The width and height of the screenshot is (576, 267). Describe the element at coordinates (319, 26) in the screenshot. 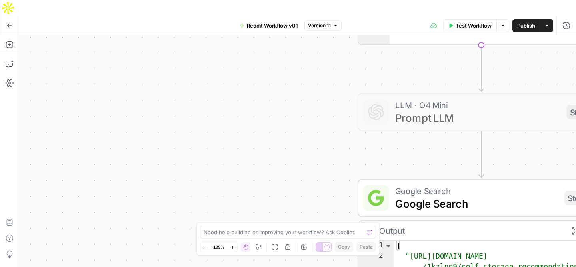

I see `span: Version 11` at that location.